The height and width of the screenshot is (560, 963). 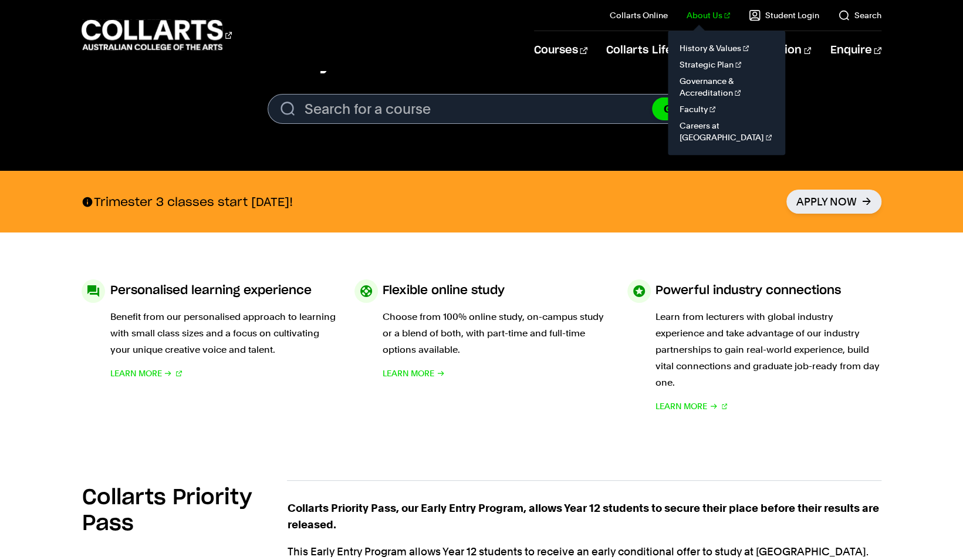 I want to click on p: Learn from lecturers with global industry experience and take advantage of our industry partnersh..., so click(x=769, y=350).